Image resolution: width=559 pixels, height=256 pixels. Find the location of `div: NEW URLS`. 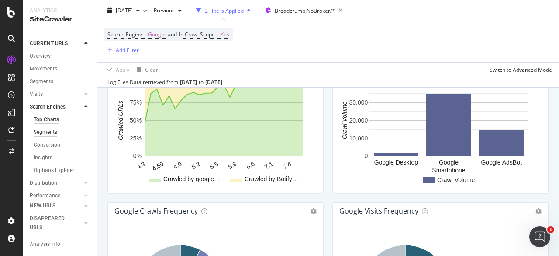

div: NEW URLS is located at coordinates (42, 205).